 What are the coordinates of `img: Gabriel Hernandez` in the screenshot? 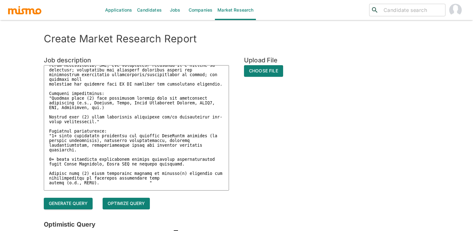 It's located at (456, 10).